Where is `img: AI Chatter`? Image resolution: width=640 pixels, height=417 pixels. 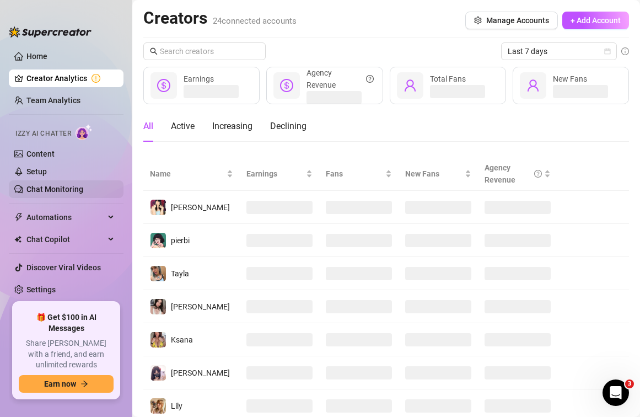
img: AI Chatter is located at coordinates (84, 132).